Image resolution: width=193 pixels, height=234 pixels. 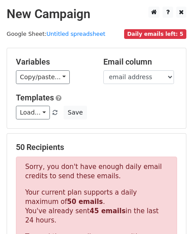 I want to click on p: Sorry, you don't have enough daily email credits to send these emails., so click(x=96, y=172).